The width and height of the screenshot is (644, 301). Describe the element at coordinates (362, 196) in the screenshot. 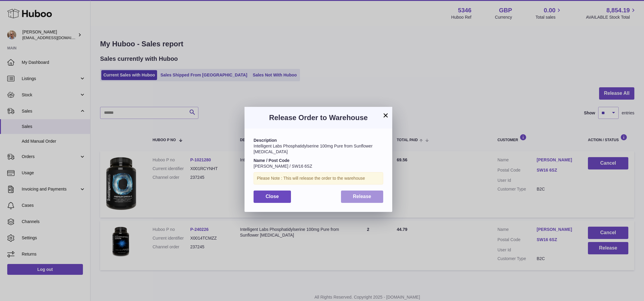

I see `span: Release` at that location.